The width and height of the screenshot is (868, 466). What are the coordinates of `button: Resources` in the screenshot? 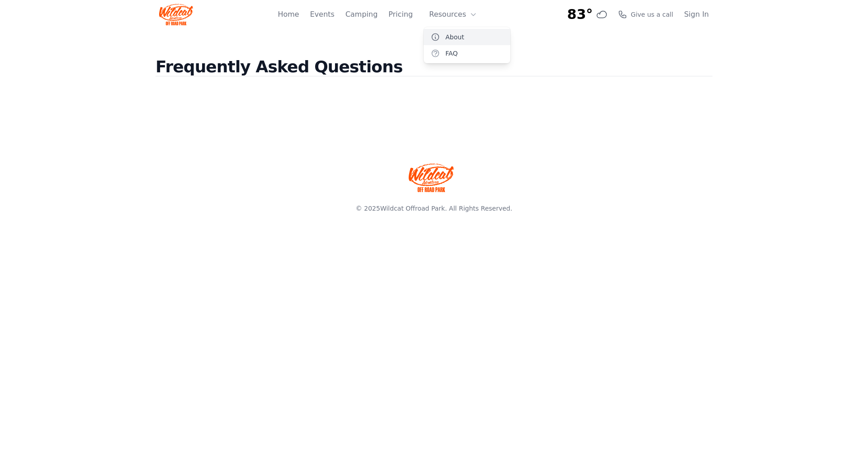 It's located at (453, 15).